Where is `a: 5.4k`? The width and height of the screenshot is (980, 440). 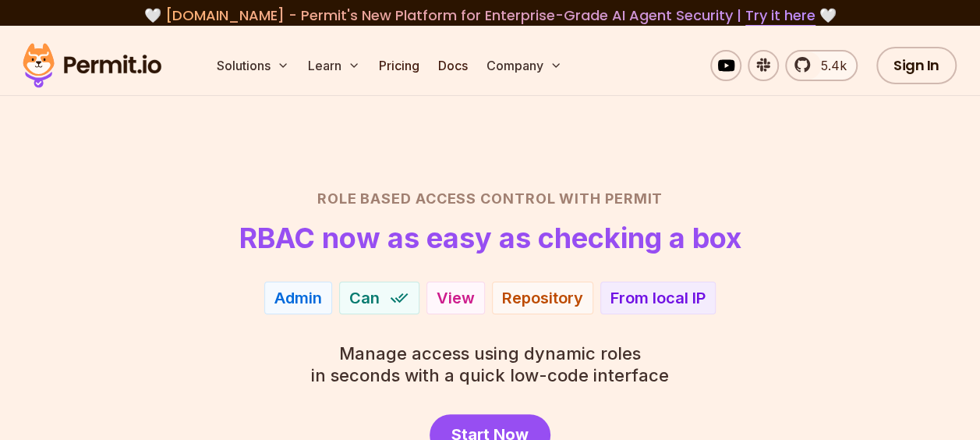
a: 5.4k is located at coordinates (821, 66).